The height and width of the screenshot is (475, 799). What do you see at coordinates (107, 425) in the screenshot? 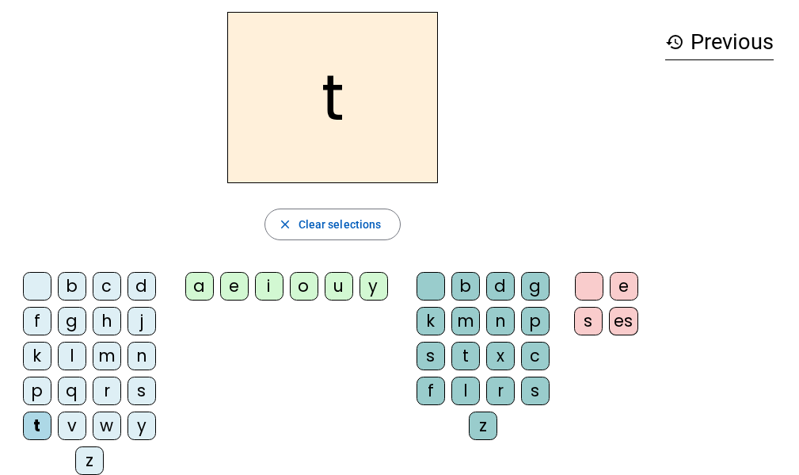
I see `div: w` at bounding box center [107, 425].